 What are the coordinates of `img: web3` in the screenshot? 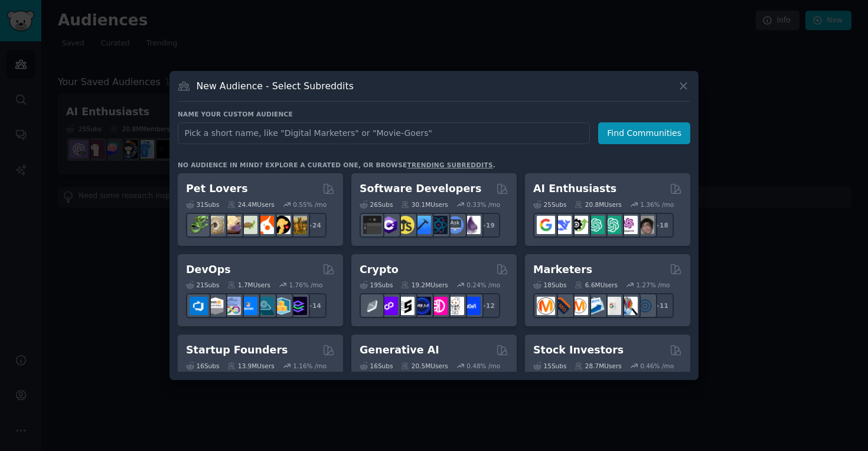 It's located at (422, 305).